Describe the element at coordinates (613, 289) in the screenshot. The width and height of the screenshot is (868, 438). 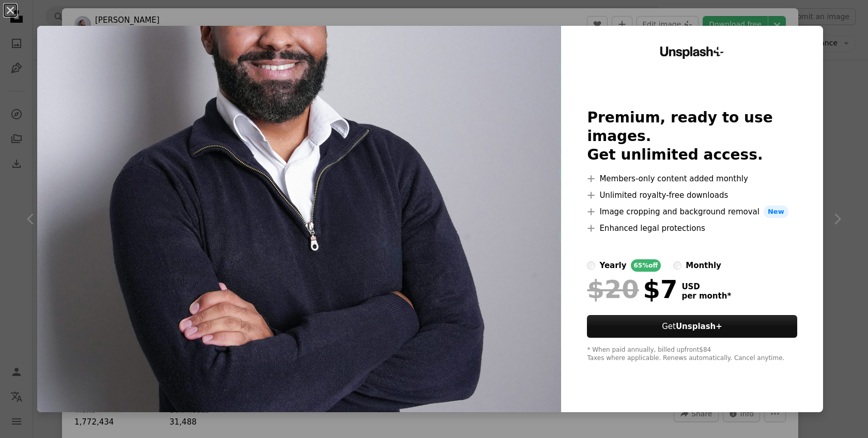
I see `span: $20` at that location.